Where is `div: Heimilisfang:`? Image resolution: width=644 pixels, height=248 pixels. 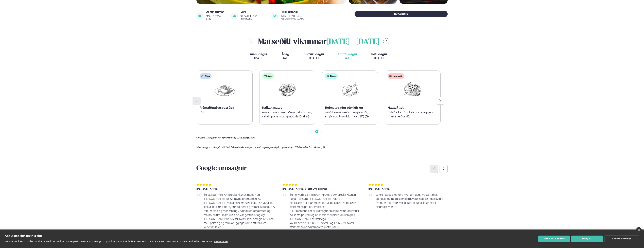
div: Heimilisfang: is located at coordinates (303, 12).